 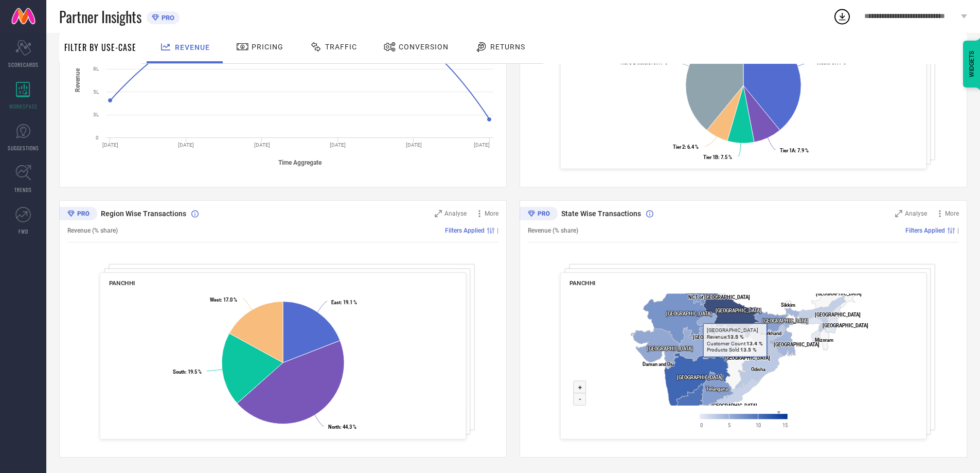 I want to click on text: 3L, so click(x=96, y=114).